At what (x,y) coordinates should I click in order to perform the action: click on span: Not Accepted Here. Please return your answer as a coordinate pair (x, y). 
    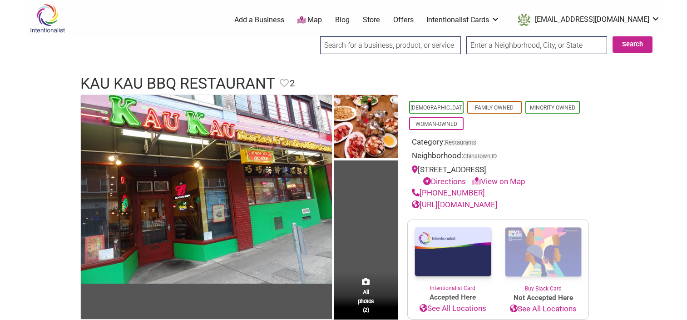
    Looking at the image, I should click on (543, 297).